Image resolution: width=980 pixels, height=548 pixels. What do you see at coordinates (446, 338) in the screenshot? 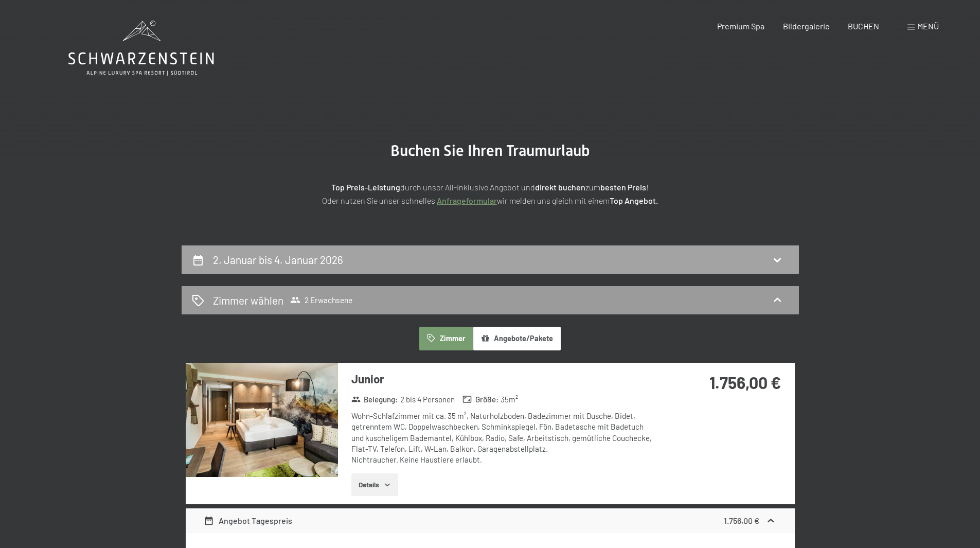
I see `button: Zimmer` at bounding box center [446, 338].